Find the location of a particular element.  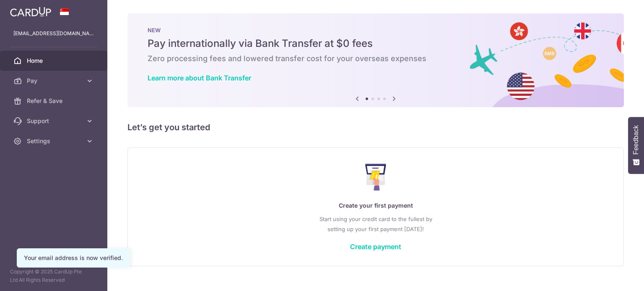

span: Pay is located at coordinates (54, 81).